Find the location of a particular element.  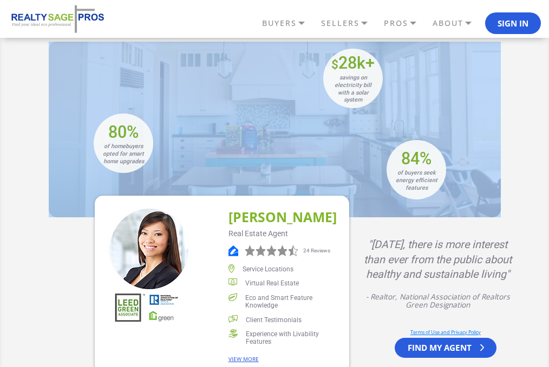

i: - Realtor, National Association of Realtors Green Designation is located at coordinates (438, 301).